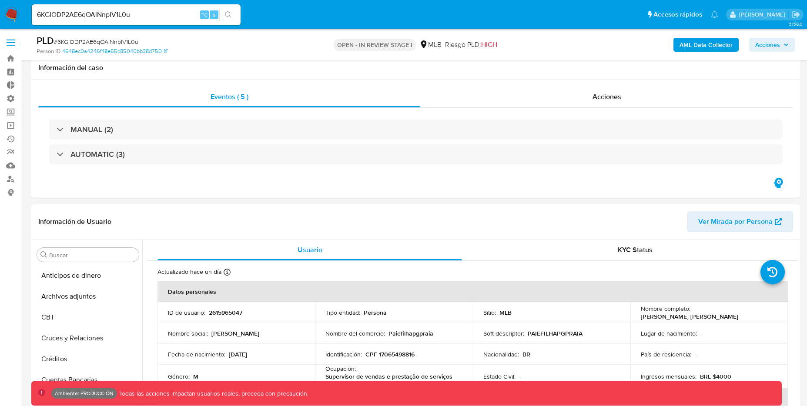  I want to click on h1: Información de Usuario, so click(75, 222).